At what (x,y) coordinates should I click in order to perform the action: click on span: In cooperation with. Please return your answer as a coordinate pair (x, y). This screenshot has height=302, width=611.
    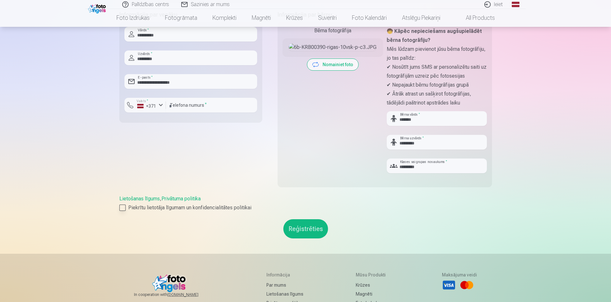
    Looking at the image, I should click on (174, 294).